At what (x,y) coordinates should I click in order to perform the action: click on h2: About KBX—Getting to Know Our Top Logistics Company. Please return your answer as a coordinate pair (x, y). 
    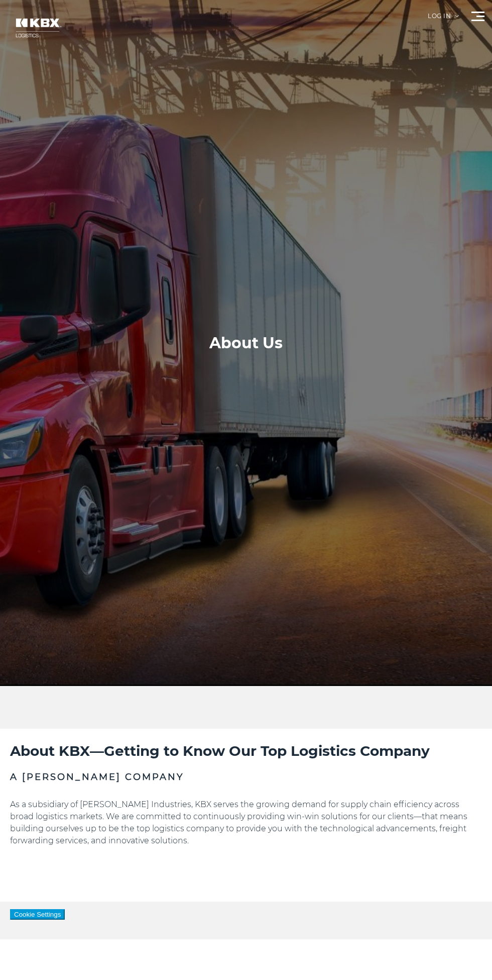
    Looking at the image, I should click on (246, 751).